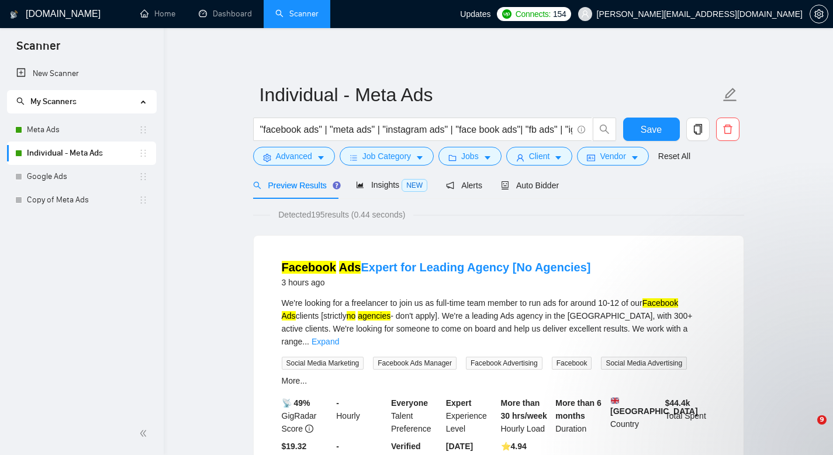 Image resolution: width=833 pixels, height=455 pixels. What do you see at coordinates (82, 200) in the screenshot?
I see `a: Copy of Meta Ads` at bounding box center [82, 200].